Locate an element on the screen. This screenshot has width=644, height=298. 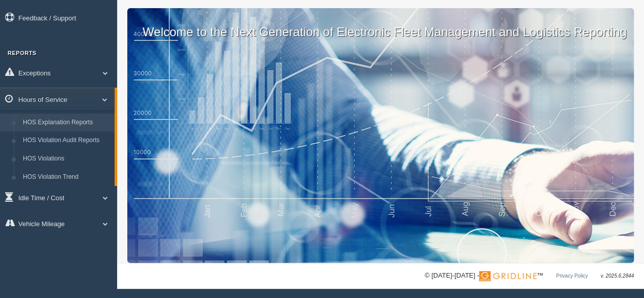
span: v. 2025.6.2844 is located at coordinates (616, 276).